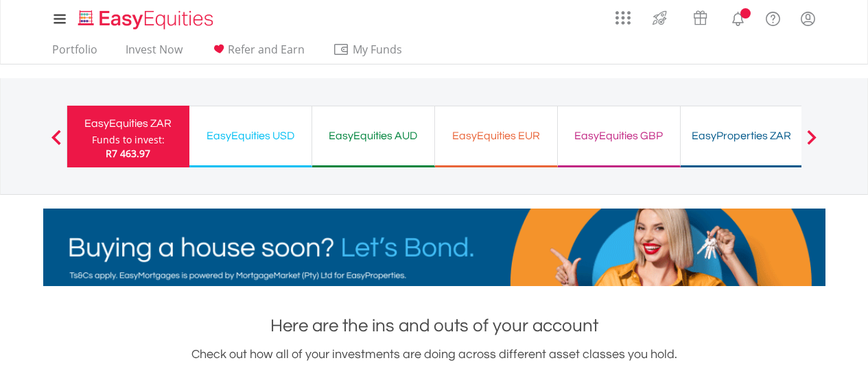  What do you see at coordinates (128, 153) in the screenshot?
I see `span: R7 463.97` at bounding box center [128, 153].